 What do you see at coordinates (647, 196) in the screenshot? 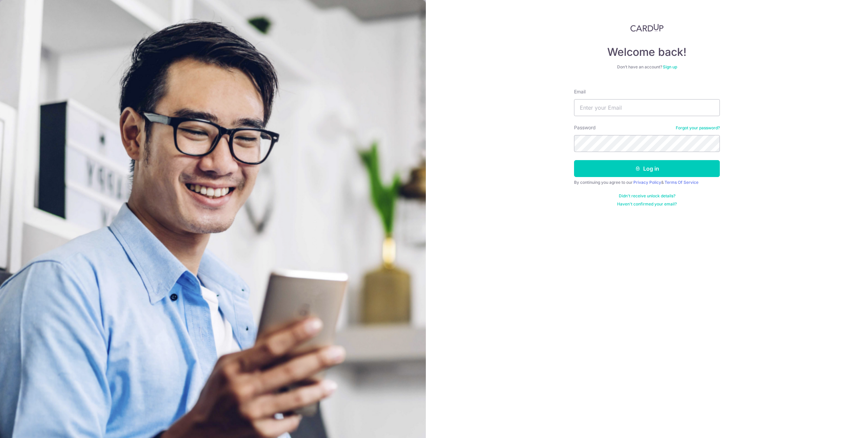
I see `a: Didn't receive unlock details?` at bounding box center [647, 196].